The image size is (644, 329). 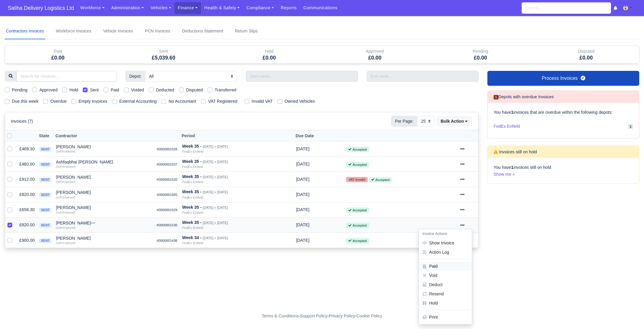 I want to click on label: Empty Invoices, so click(x=93, y=101).